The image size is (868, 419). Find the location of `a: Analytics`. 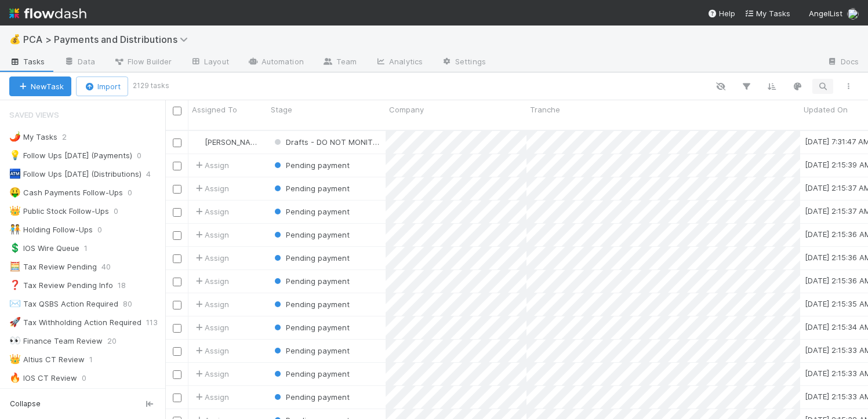

a: Analytics is located at coordinates (399, 63).